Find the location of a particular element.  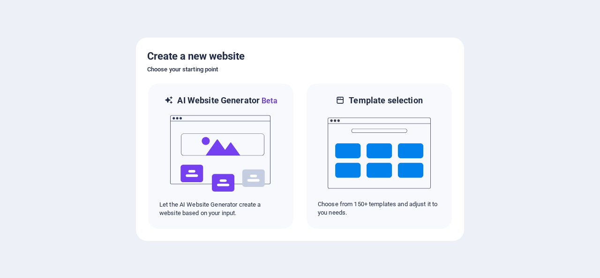

p: Choose from 150+ templates and adjust it to you needs. is located at coordinates (379, 208).